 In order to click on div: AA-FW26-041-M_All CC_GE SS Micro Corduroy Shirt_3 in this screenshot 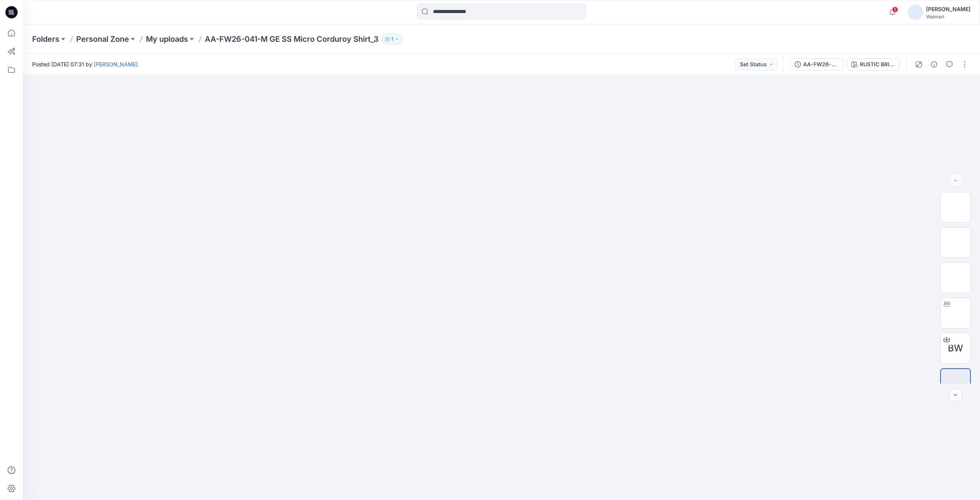, I will do `click(820, 64)`.